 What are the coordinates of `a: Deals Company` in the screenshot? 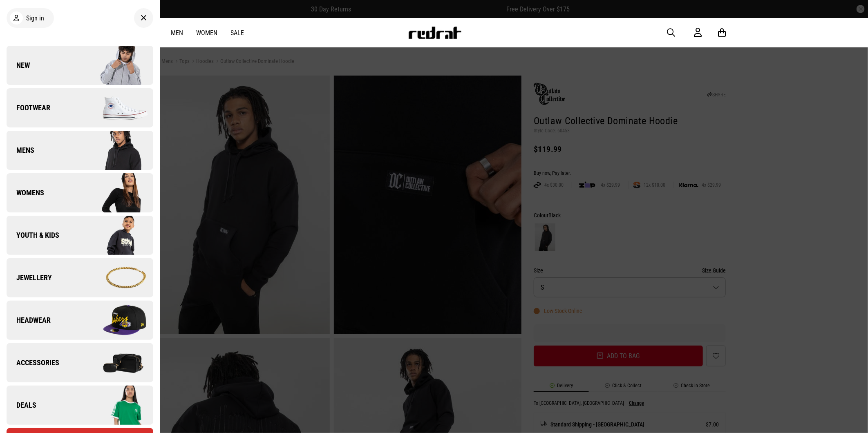 It's located at (79, 406).